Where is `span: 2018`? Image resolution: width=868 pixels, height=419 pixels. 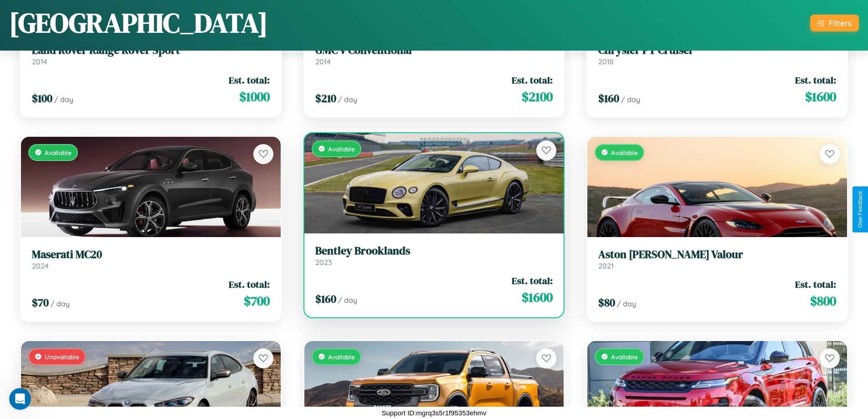
span: 2018 is located at coordinates (606, 61).